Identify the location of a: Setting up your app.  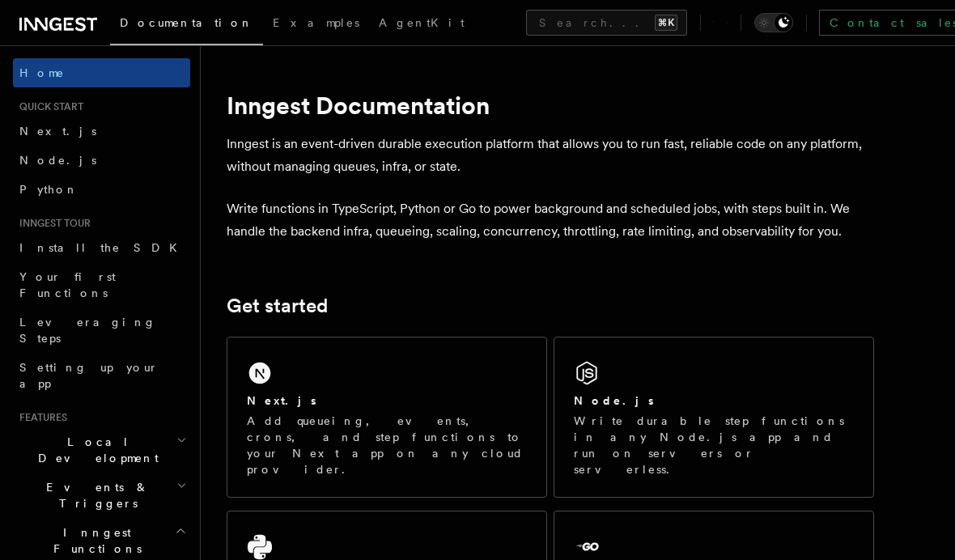
(101, 376).